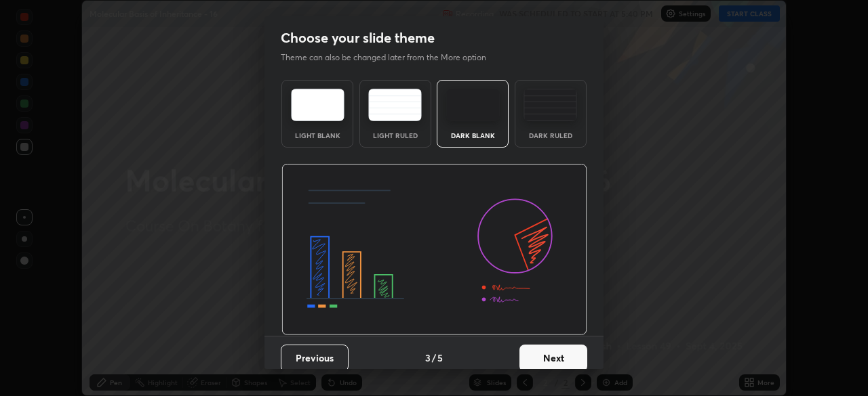  I want to click on img: darkThemeBanner.d06ce4a2.svg, so click(434, 251).